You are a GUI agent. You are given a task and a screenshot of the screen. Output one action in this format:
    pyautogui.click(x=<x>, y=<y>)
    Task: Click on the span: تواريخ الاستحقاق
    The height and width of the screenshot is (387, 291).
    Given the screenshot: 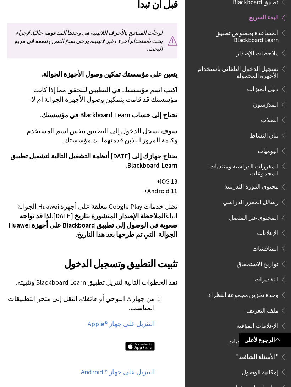 What is the action you would take?
    pyautogui.click(x=258, y=263)
    